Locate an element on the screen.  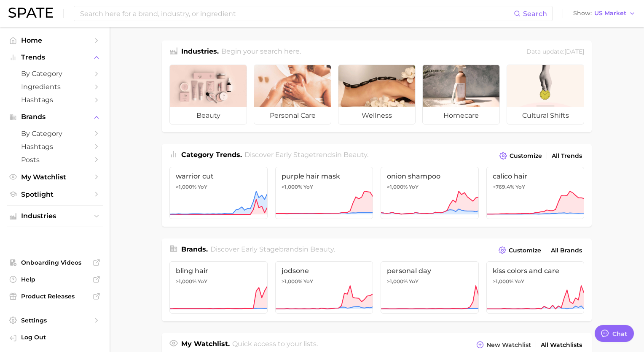
span: personal day is located at coordinates (430, 271).